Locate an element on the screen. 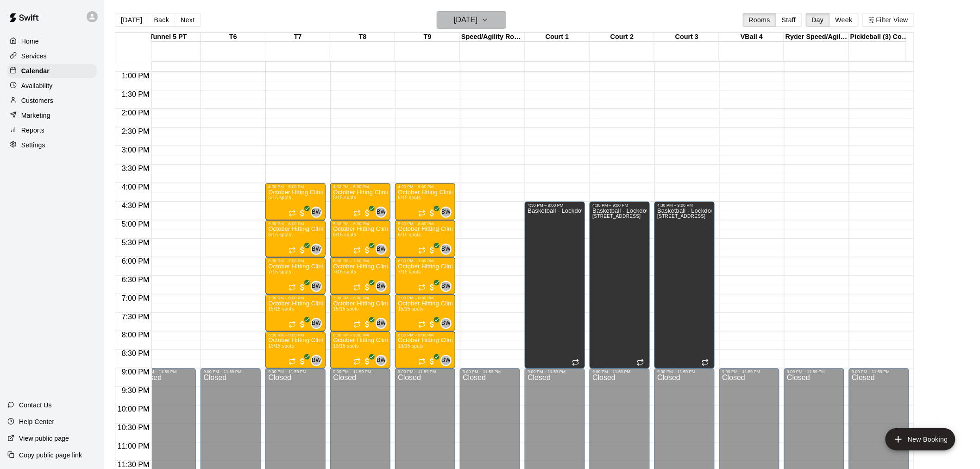 The height and width of the screenshot is (469, 980). p: Contact Us is located at coordinates (36, 405).